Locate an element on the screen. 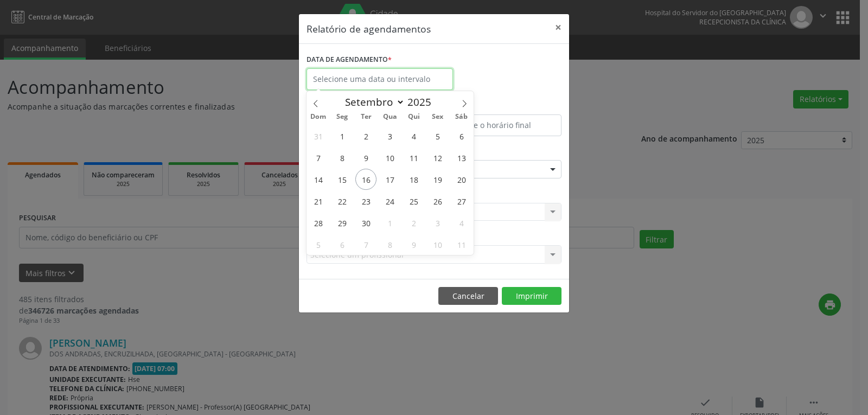  span: Setembro 10, 2025 is located at coordinates (390, 157).